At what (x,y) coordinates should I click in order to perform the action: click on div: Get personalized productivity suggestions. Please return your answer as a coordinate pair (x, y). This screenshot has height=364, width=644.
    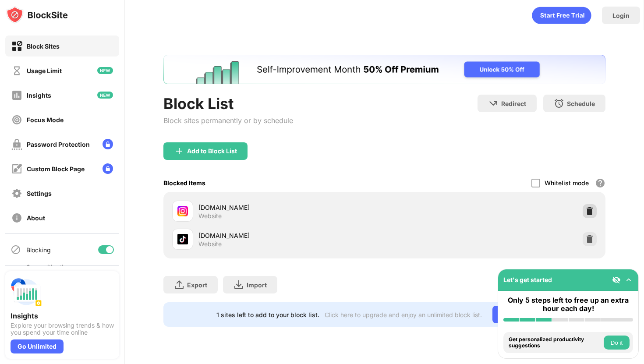
    Looking at the image, I should click on (555, 342).